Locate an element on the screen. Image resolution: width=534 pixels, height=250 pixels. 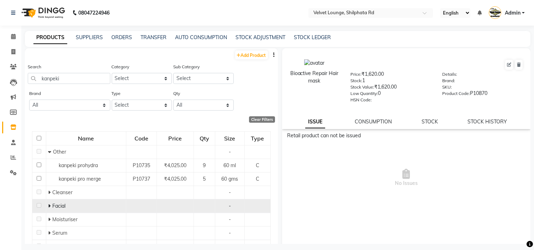
a: PRODUCTS is located at coordinates (50, 38).